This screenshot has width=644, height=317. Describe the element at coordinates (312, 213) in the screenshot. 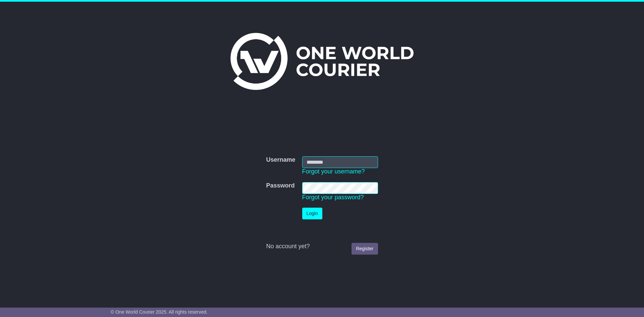

I see `button: Login` at that location.